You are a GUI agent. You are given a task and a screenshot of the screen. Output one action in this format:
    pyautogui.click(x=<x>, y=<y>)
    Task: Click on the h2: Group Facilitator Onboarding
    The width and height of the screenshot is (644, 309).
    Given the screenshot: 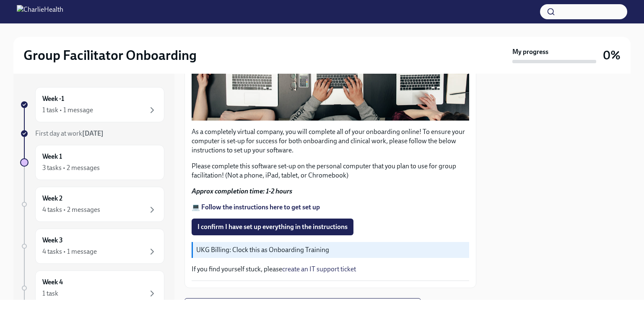 What is the action you would take?
    pyautogui.click(x=110, y=55)
    